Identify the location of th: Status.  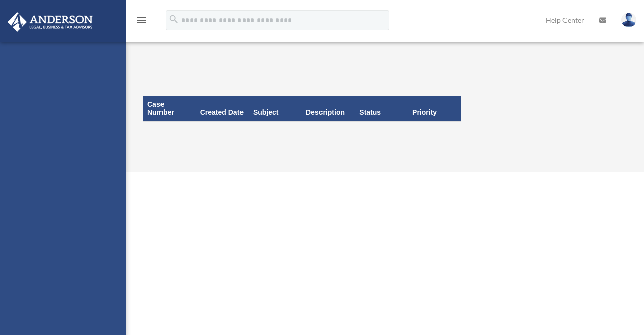
(381, 108).